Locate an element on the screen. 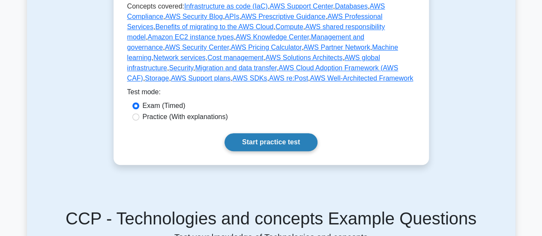  a: Benefits of migrating to the AWS Cloud is located at coordinates (214, 27).